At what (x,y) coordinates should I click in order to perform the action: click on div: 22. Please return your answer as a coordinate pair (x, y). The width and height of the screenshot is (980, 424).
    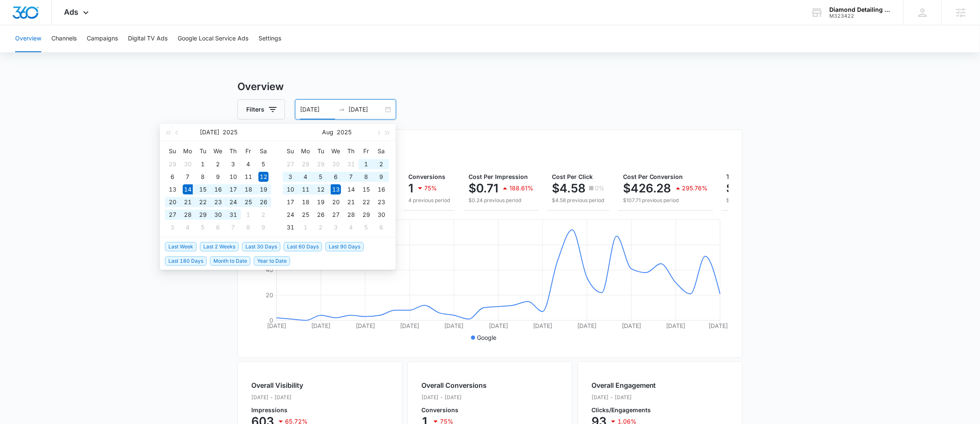
    Looking at the image, I should click on (366, 202).